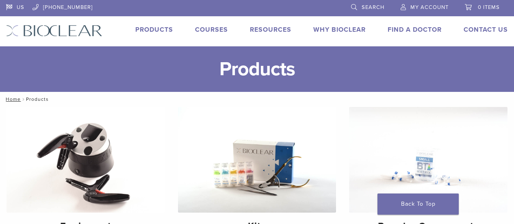 This screenshot has height=224, width=514. I want to click on a: Contact Us, so click(486, 30).